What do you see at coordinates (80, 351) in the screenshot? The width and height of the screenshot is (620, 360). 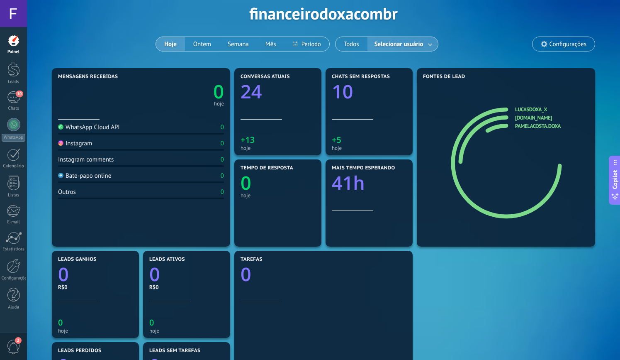 I see `span: Leads perdidos` at bounding box center [80, 351].